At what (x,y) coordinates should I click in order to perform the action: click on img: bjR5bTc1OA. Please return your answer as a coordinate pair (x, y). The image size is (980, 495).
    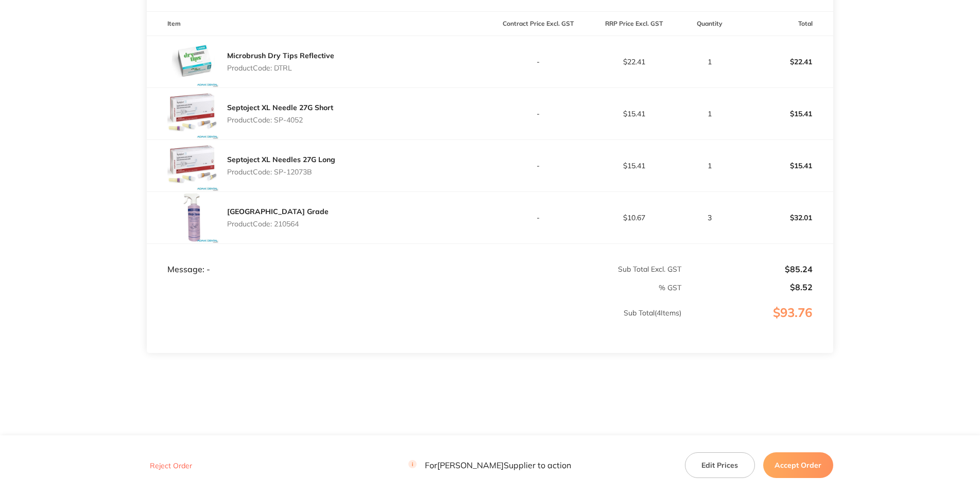
    Looking at the image, I should click on (193, 114).